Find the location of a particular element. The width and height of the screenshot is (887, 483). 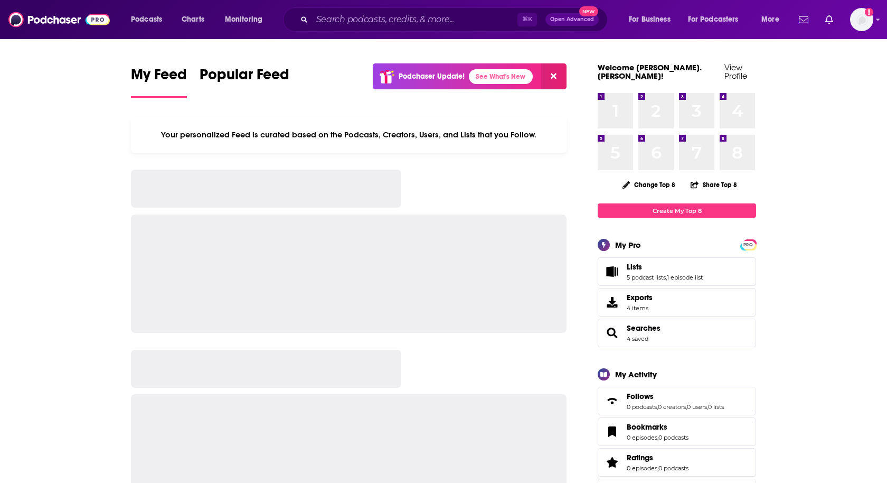

button: Open AdvancedNew is located at coordinates (572, 20).